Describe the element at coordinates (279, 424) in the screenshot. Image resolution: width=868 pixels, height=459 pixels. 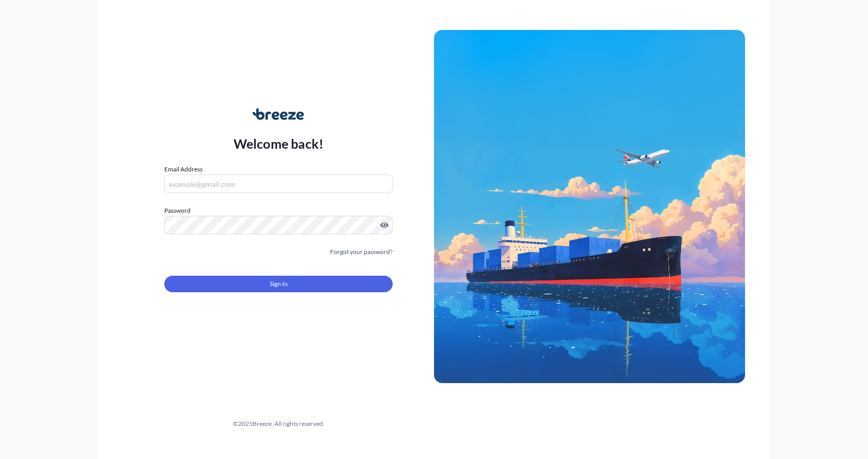
I see `div: © 2025 Breeze. All rights reserved.` at that location.